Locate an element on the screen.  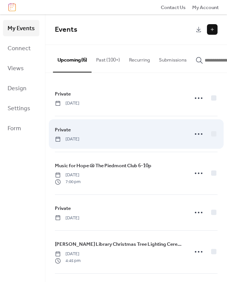
a: Views is located at coordinates (21, 68).